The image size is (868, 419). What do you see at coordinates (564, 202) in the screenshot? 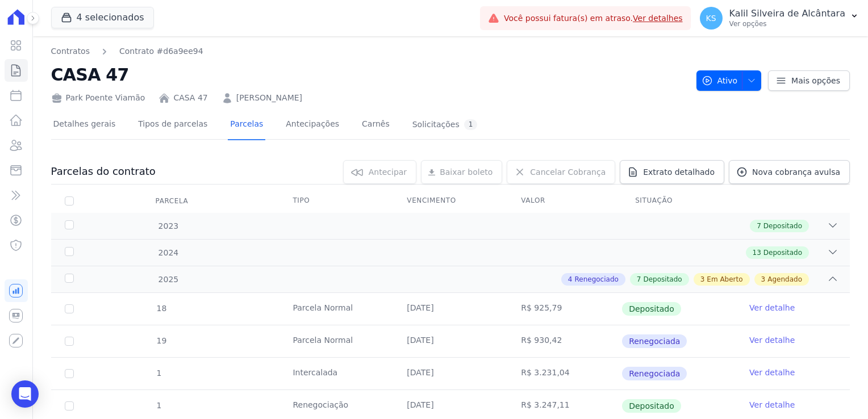
I see `th: Valor` at bounding box center [564, 202].